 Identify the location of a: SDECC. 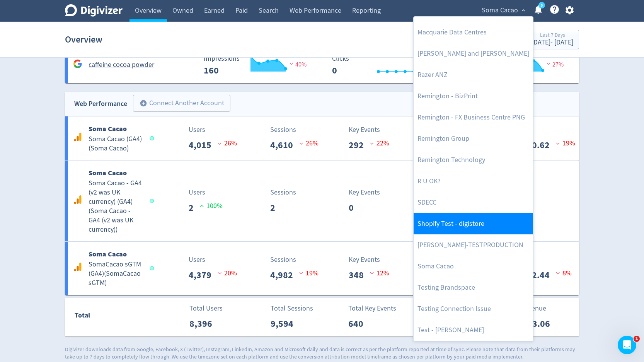
(474, 202).